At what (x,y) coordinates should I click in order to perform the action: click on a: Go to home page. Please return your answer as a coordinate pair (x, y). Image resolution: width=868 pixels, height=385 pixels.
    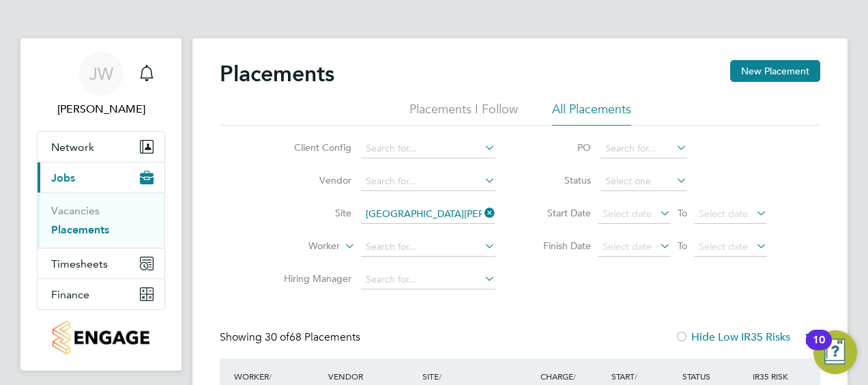
    Looking at the image, I should click on (101, 337).